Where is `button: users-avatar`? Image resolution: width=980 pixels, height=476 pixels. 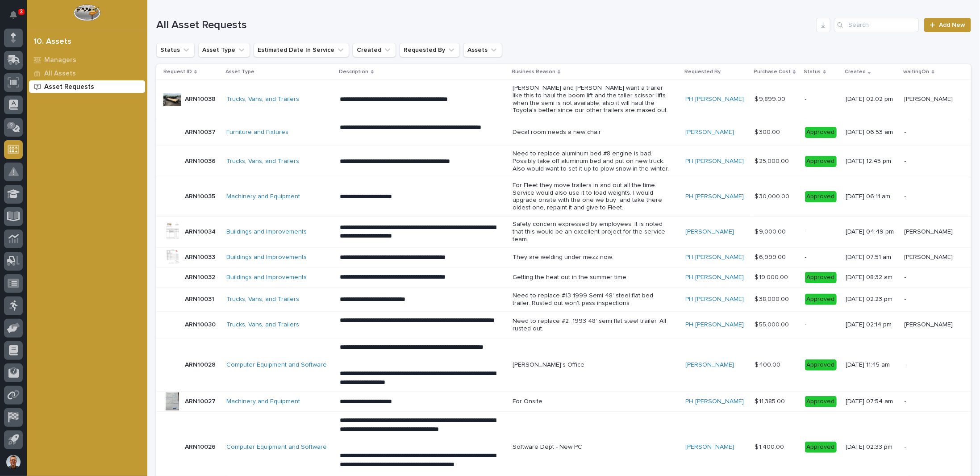 button: users-avatar is located at coordinates (13, 462).